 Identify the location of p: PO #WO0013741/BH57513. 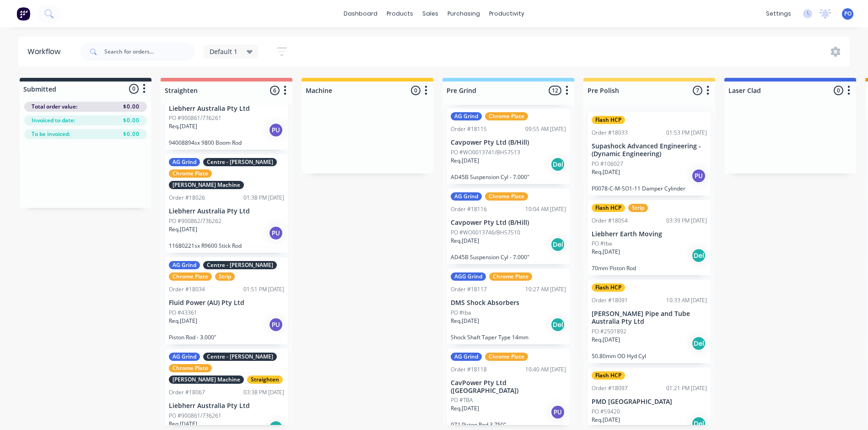
(485, 152).